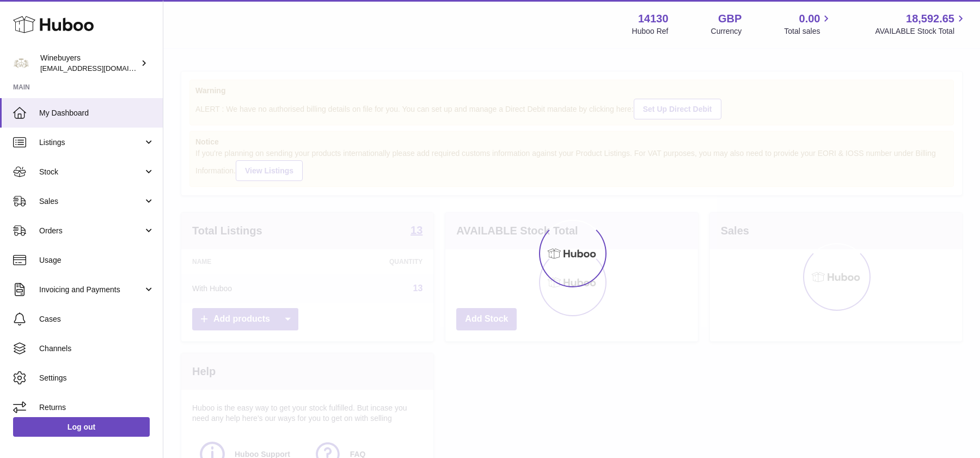 This screenshot has width=980, height=458. Describe the element at coordinates (81, 427) in the screenshot. I see `a: Log out` at that location.